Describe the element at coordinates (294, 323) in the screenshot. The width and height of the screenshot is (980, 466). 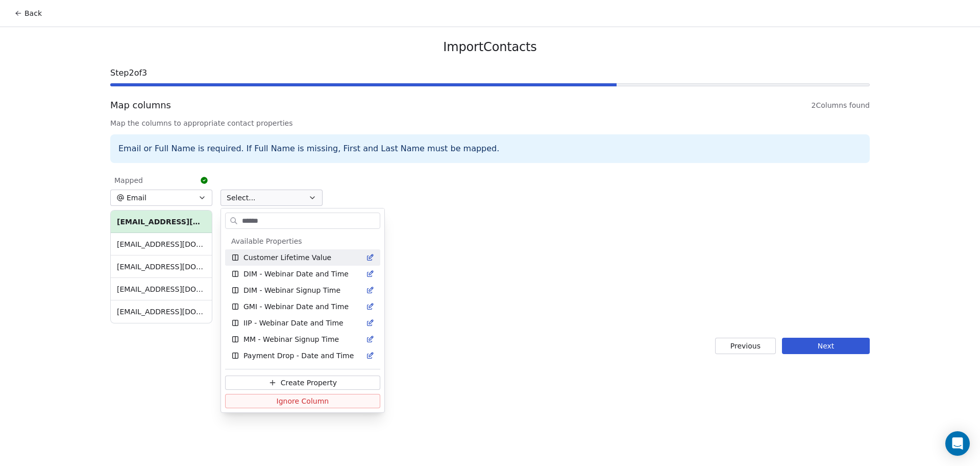
I see `span: IIP - Webinar Date and Time` at that location.